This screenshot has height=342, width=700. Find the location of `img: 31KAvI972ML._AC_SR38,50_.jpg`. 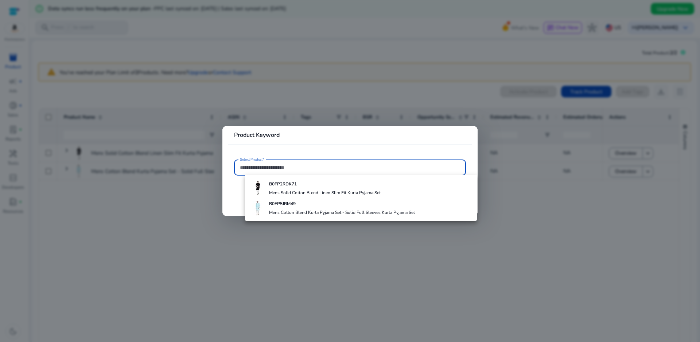

img: 31KAvI972ML._AC_SR38,50_.jpg is located at coordinates (258, 188).